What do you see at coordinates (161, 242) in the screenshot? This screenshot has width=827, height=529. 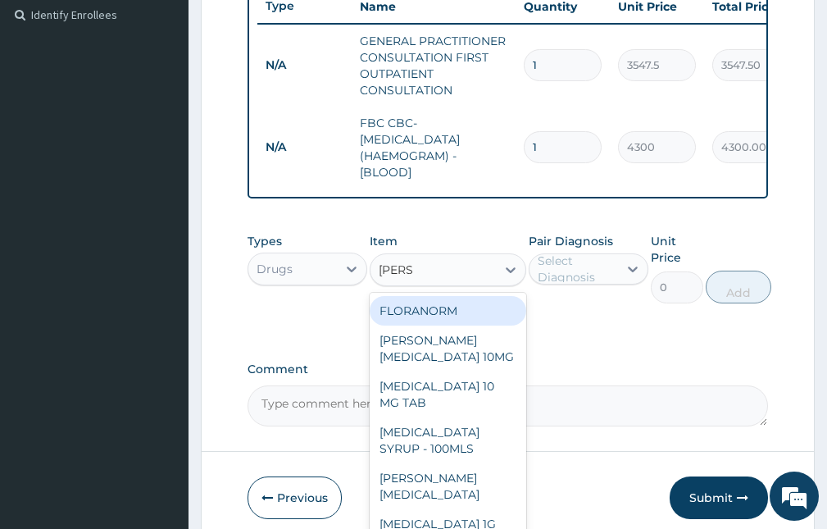 I see `span: We're online!` at bounding box center [161, 242].